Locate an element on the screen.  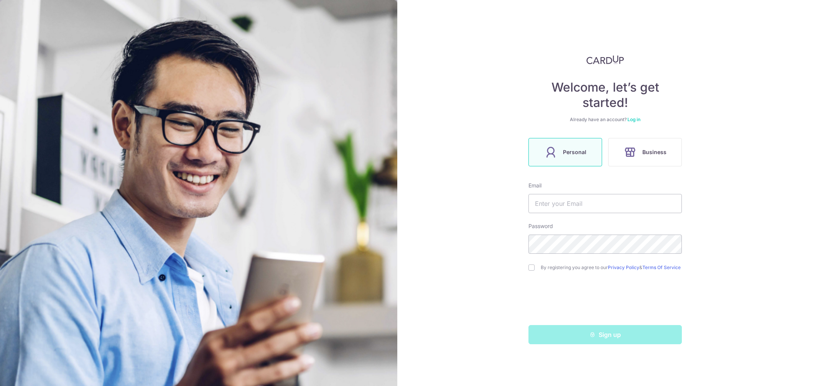
label: Password is located at coordinates (541, 226).